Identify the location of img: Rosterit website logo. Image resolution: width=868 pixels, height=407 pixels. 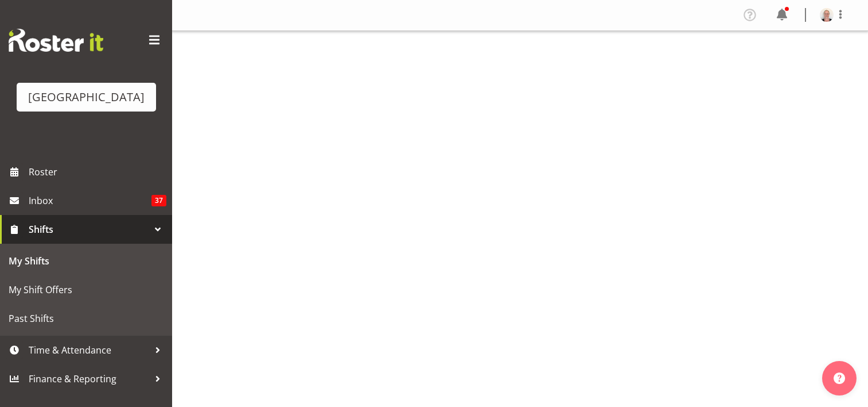
(56, 40).